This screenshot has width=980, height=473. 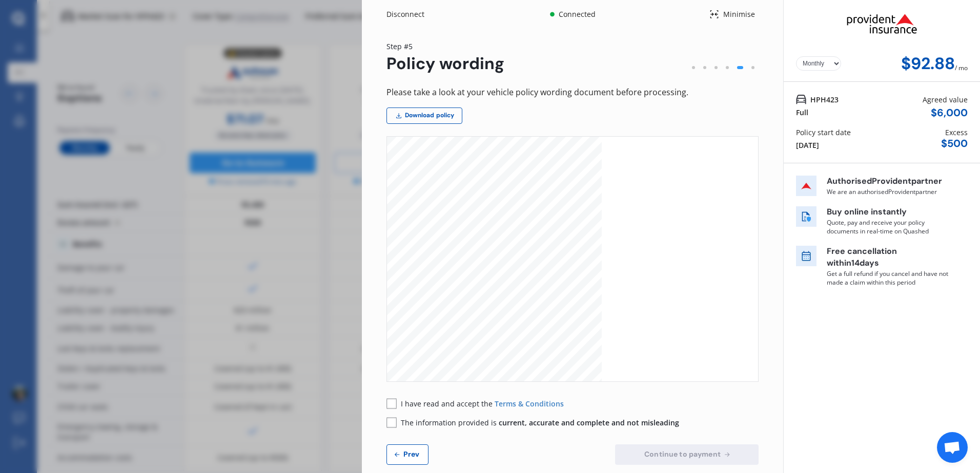 I want to click on span: Terms & Conditions, so click(x=529, y=404).